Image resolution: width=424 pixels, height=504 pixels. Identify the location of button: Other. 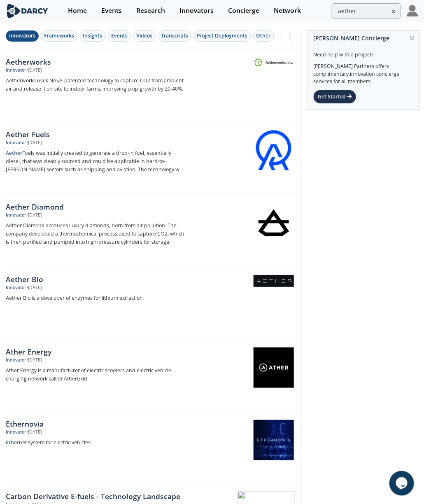
(263, 36).